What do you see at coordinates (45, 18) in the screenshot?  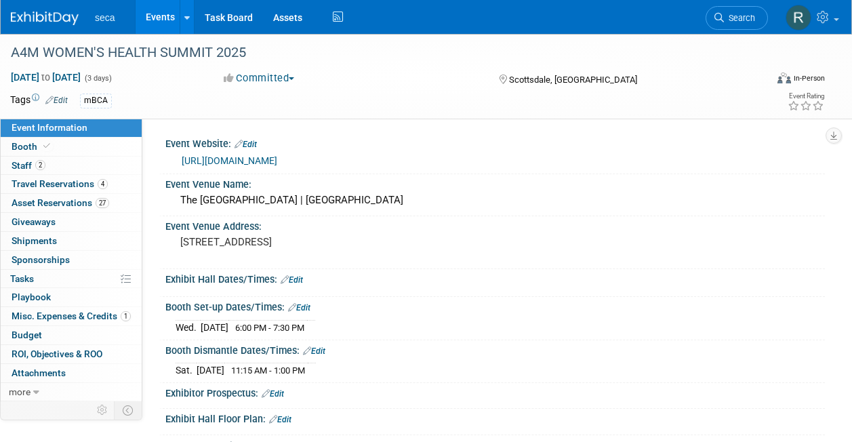 I see `img: ExhibitDay` at bounding box center [45, 18].